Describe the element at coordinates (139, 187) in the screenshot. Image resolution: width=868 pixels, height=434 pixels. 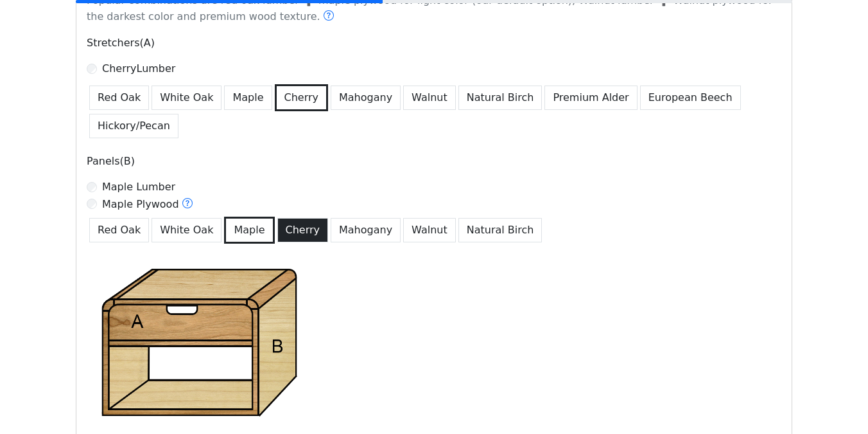
I see `label: Maple Lumber` at that location.